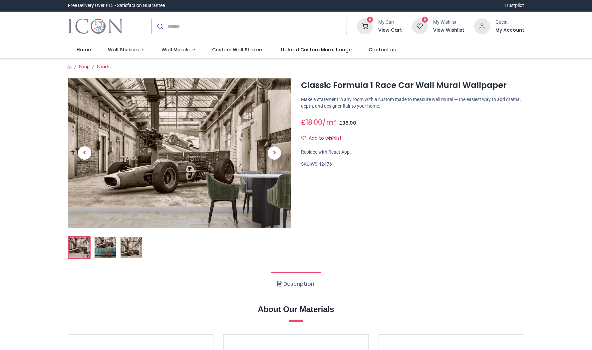 The height and width of the screenshot is (350, 592). What do you see at coordinates (116, 6) in the screenshot?
I see `div: Free Delivery Over £15 - Satisfaction Guarantee` at bounding box center [116, 6].